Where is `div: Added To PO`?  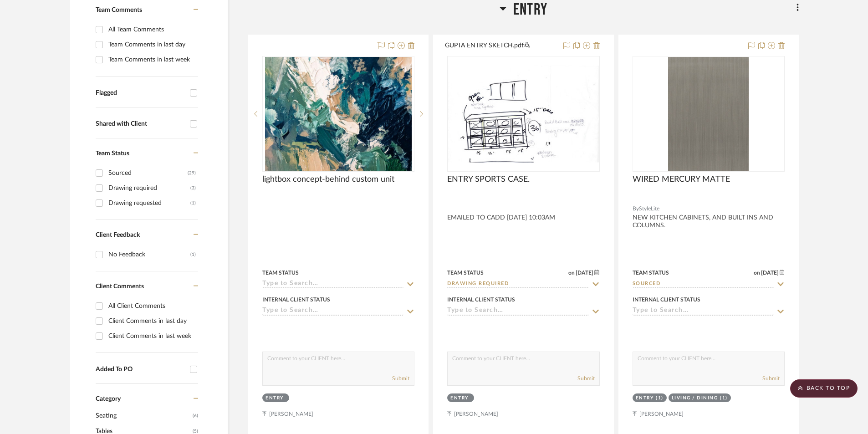 div: Added To PO is located at coordinates (140, 369).